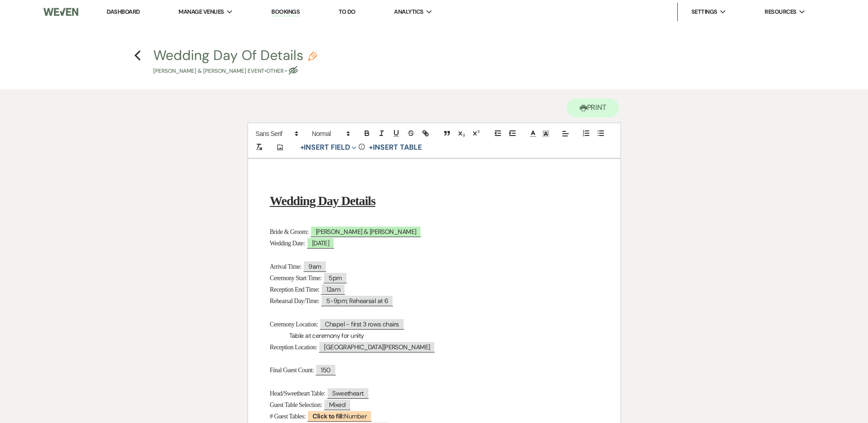 The height and width of the screenshot is (423, 868). Describe the element at coordinates (61, 12) in the screenshot. I see `img: Weven Logo` at that location.